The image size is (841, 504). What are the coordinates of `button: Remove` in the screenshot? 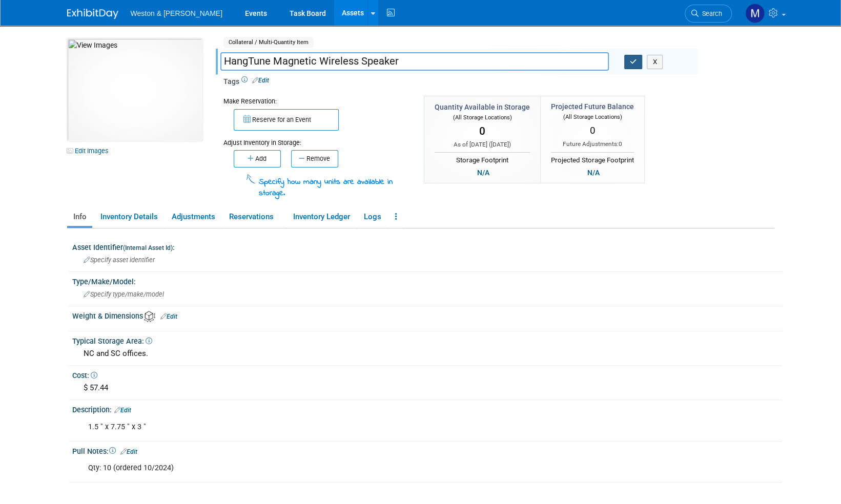 It's located at (314, 159).